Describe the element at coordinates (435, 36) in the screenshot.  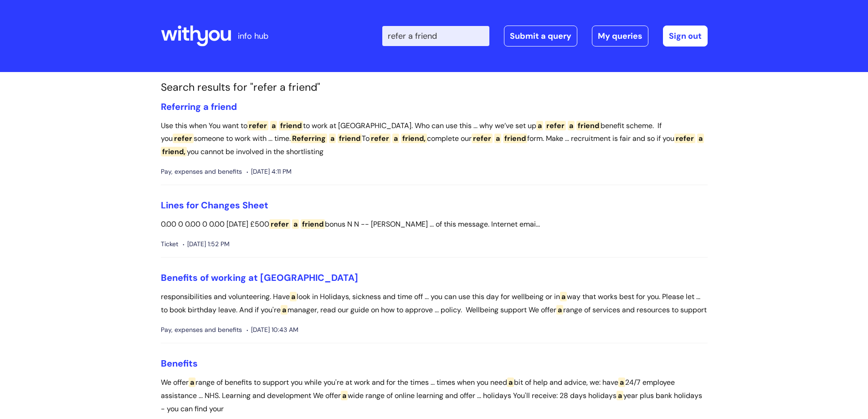
I see `input: Search` at that location.